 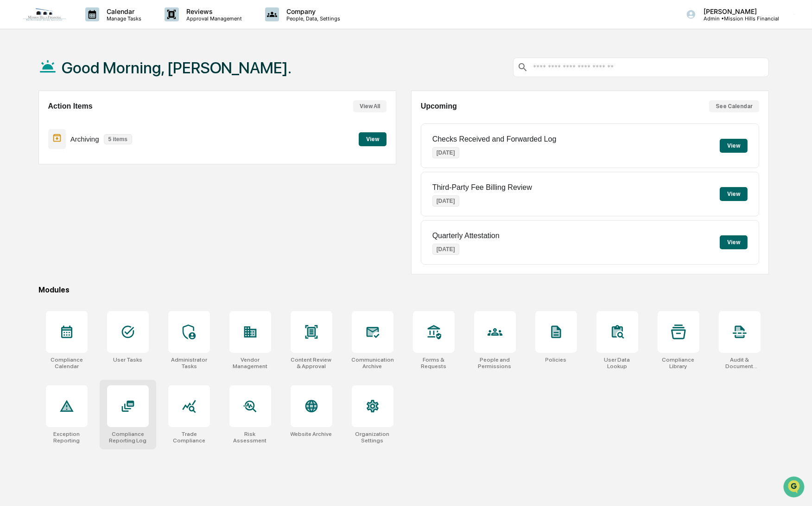 What do you see at coordinates (740, 363) in the screenshot?
I see `div: Audit & Document Logs` at bounding box center [740, 363].